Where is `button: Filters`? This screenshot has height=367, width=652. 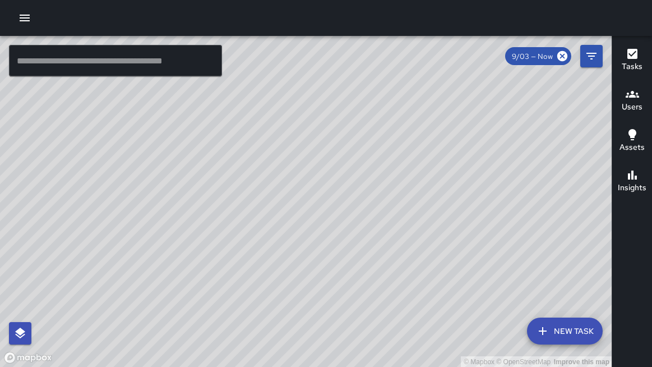 button: Filters is located at coordinates (592, 56).